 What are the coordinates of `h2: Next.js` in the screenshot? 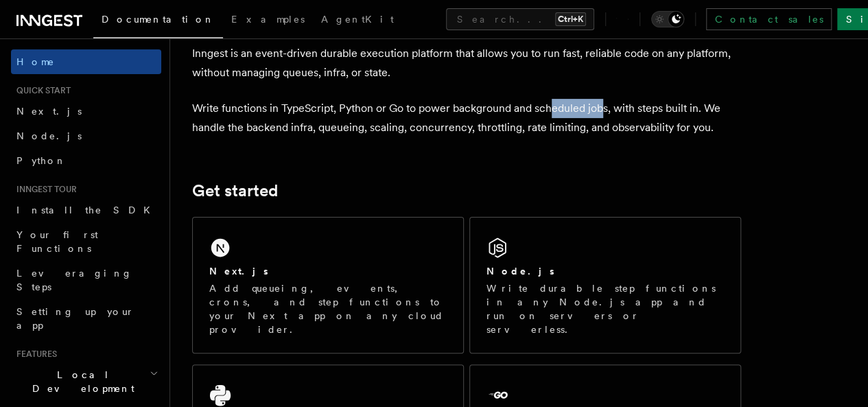 It's located at (239, 271).